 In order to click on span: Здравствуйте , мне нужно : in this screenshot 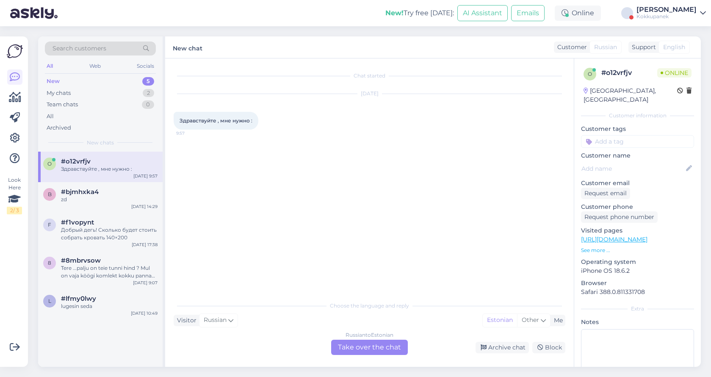, I will do `click(216, 120)`.